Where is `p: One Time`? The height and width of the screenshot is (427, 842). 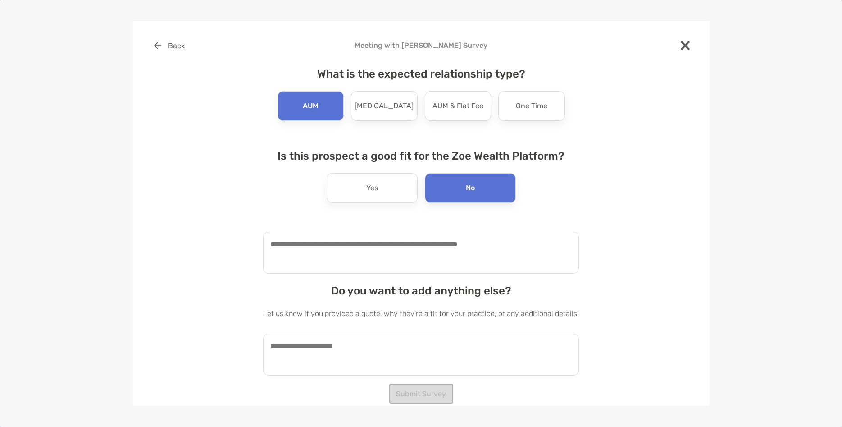
p: One Time is located at coordinates (532, 106).